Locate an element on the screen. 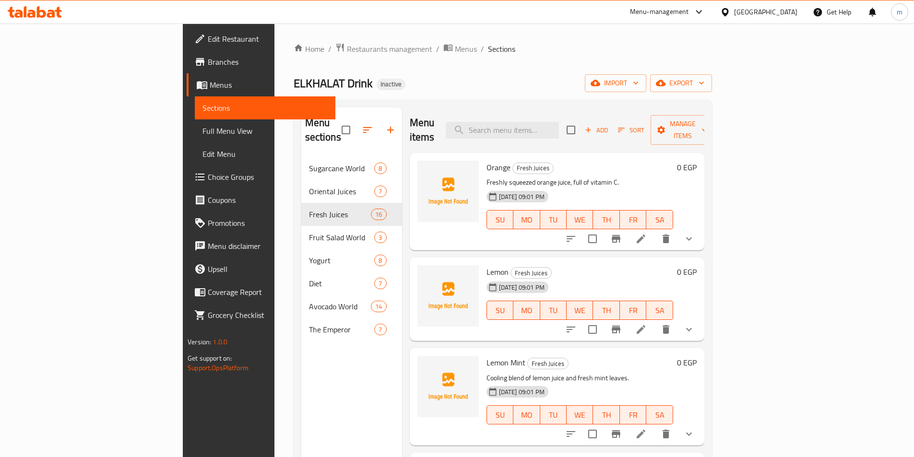 The image size is (914, 457). span: Inactive is located at coordinates (391, 84).